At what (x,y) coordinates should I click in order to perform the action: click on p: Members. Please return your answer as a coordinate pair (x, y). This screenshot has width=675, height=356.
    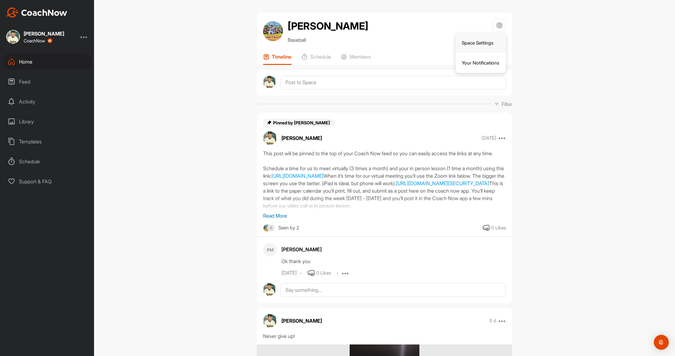
    Looking at the image, I should click on (360, 57).